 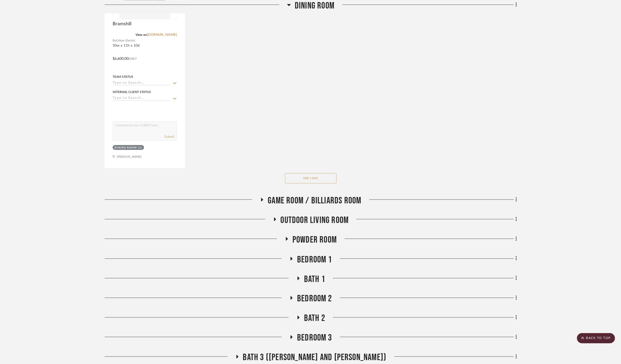 What do you see at coordinates (315, 318) in the screenshot?
I see `span: Bath 2` at bounding box center [315, 318].